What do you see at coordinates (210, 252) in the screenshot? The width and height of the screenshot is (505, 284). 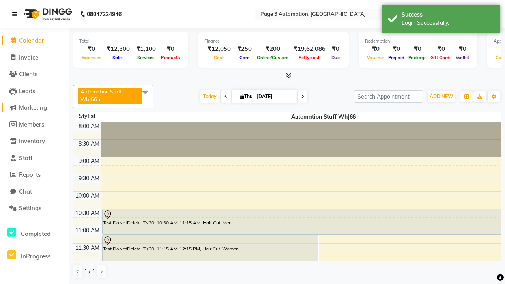 I see `div: Test DoNotDelete, TK20, 11:15 AM-12:15 PM, Hair Cut-Women` at bounding box center [210, 252].